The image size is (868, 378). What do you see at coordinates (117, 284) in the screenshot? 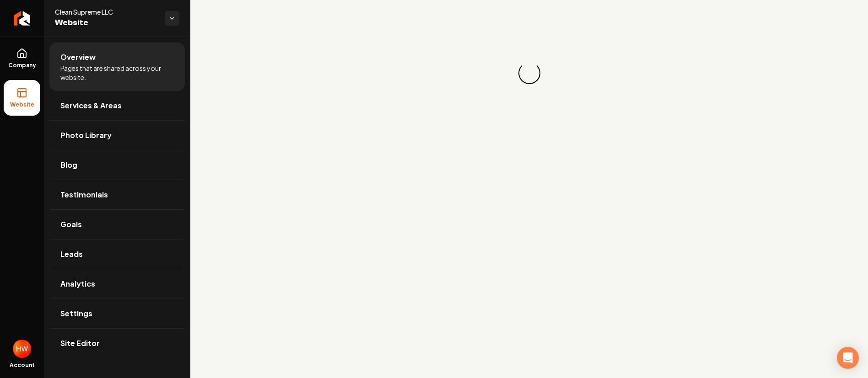
I see `a: Analytics` at bounding box center [117, 284].